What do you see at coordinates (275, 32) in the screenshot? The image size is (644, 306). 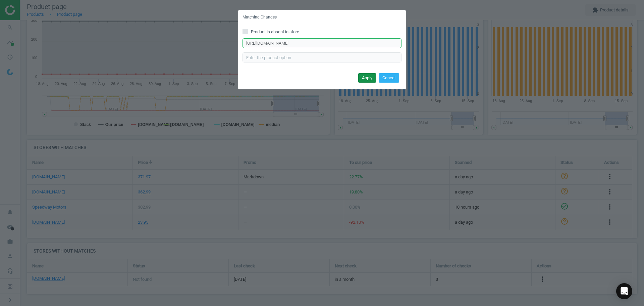 I see `span: Product is absent in store` at bounding box center [275, 32].